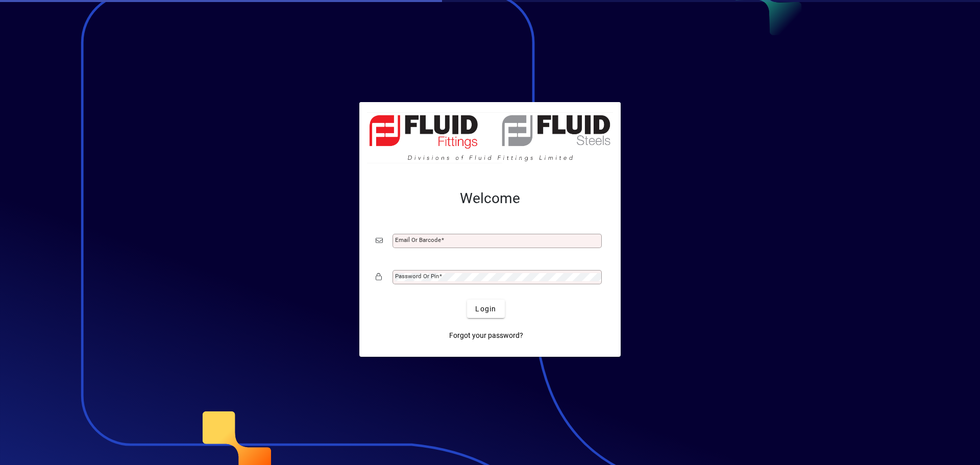 This screenshot has height=465, width=980. I want to click on mat-label: Password or Pin, so click(417, 276).